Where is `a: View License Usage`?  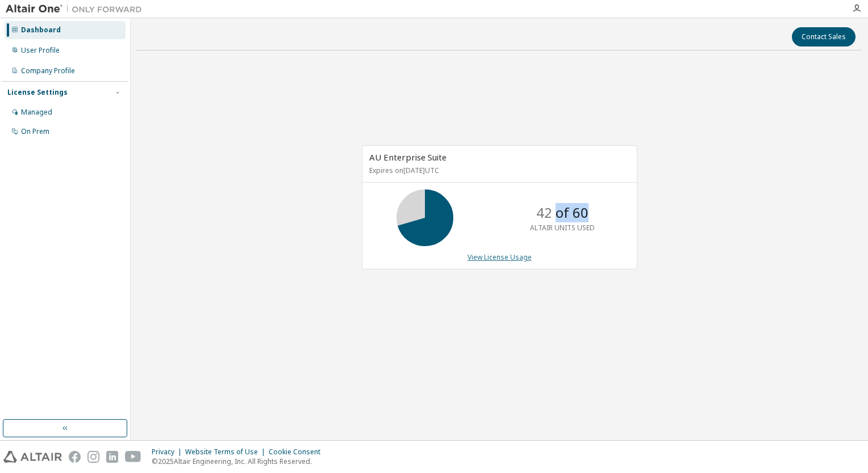
a: View License Usage is located at coordinates (499, 257).